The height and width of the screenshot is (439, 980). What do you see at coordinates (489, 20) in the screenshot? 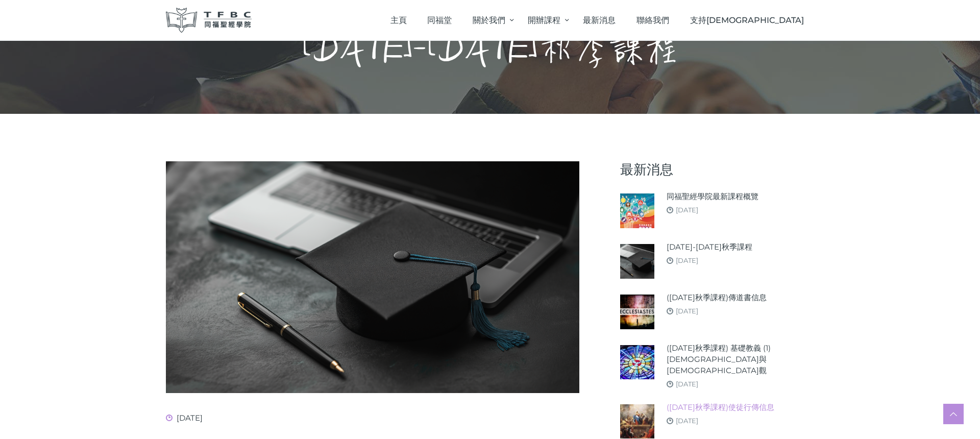
I see `span: 關於我們` at bounding box center [489, 20].